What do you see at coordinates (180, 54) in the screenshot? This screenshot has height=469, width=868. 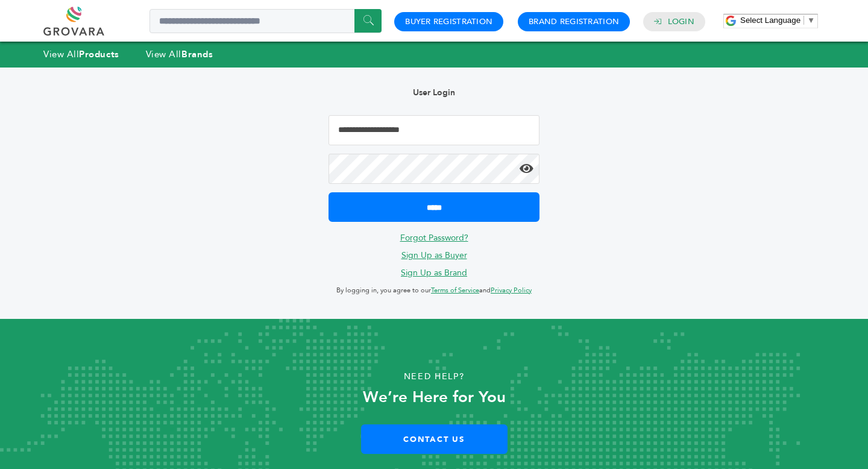 I see `a: View AllBrands` at bounding box center [180, 54].